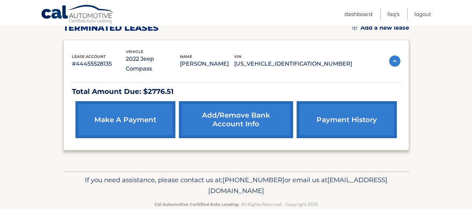 Image resolution: width=472 pixels, height=209 pixels. I want to click on h2: terminated leases, so click(111, 28).